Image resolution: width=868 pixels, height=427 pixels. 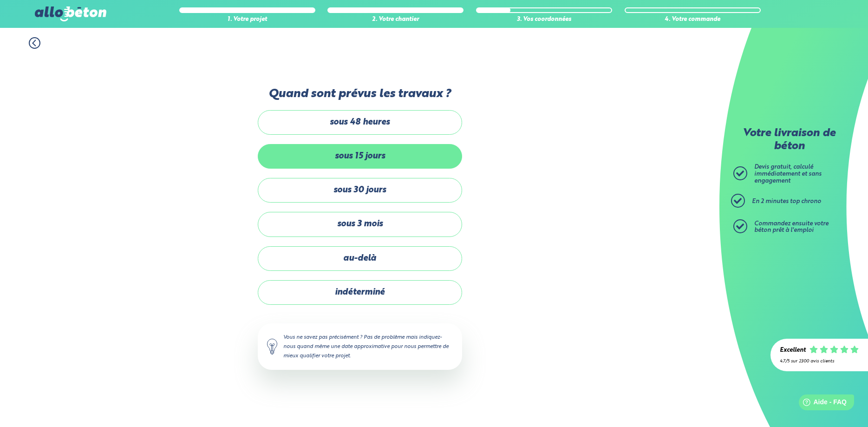 What do you see at coordinates (360, 258) in the screenshot?
I see `label: au-delà` at bounding box center [360, 258].